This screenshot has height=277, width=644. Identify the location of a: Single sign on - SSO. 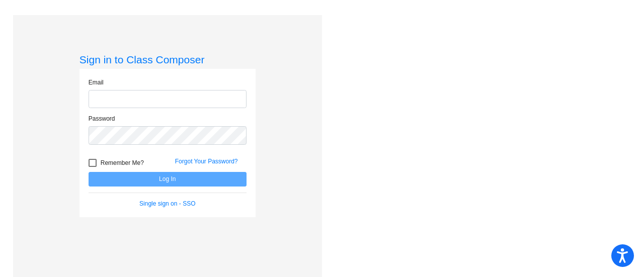
(167, 203).